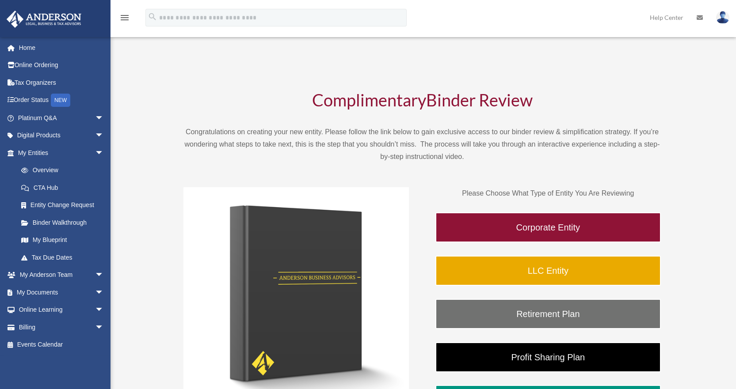 Image resolution: width=736 pixels, height=389 pixels. I want to click on img: User Pic, so click(723, 17).